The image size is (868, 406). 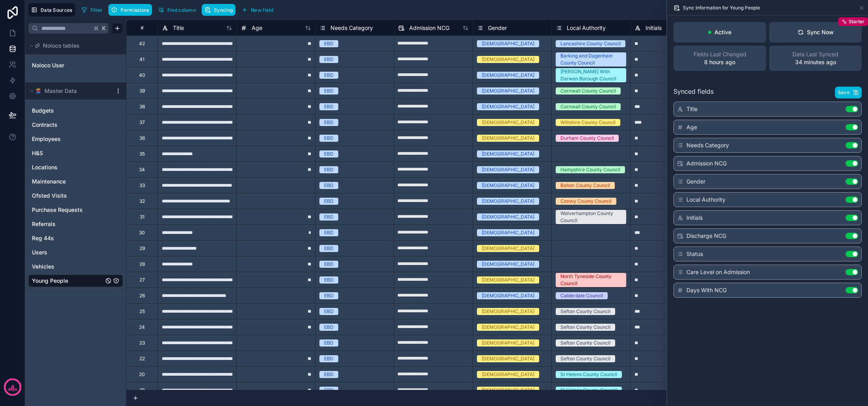 What do you see at coordinates (142, 60) in the screenshot?
I see `div: 41` at bounding box center [142, 60].